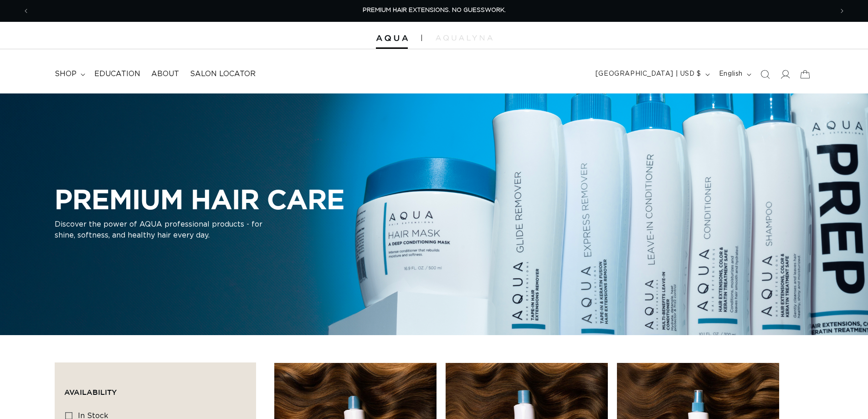 This screenshot has height=419, width=868. I want to click on h2: PREMIUM HAIR CARE, so click(200, 199).